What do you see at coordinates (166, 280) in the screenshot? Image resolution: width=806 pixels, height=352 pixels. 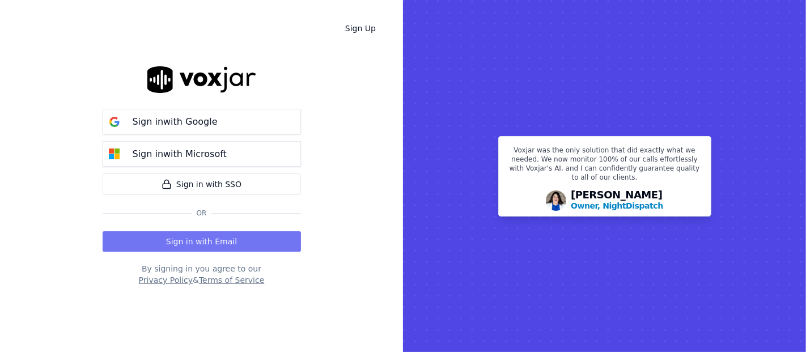 I see `button: Privacy Policy` at bounding box center [166, 280].